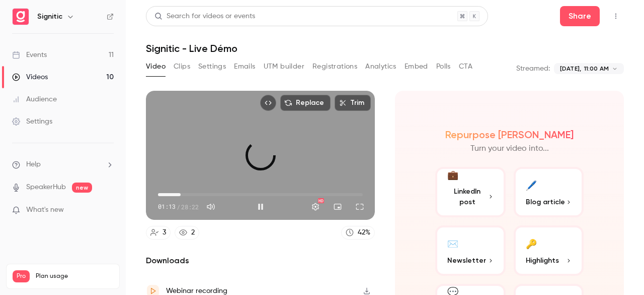 This screenshot has width=644, height=295. I want to click on button: Share, so click(580, 16).